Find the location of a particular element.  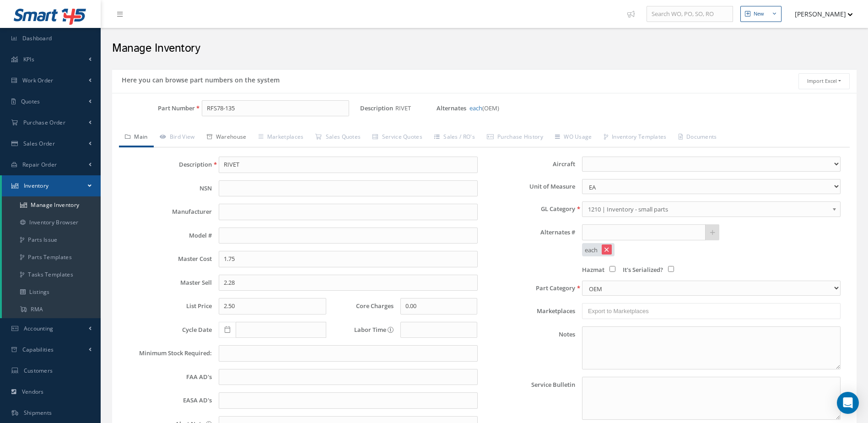

input: Search WO, PO, SO, RO is located at coordinates (689, 14).